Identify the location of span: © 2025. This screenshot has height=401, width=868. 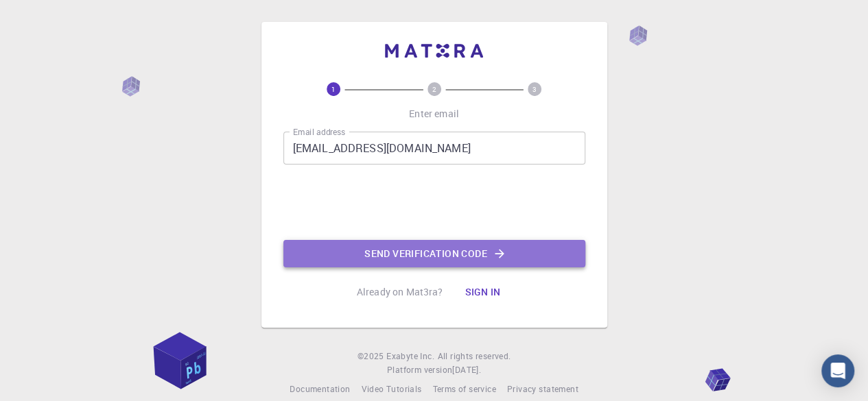
(372, 357).